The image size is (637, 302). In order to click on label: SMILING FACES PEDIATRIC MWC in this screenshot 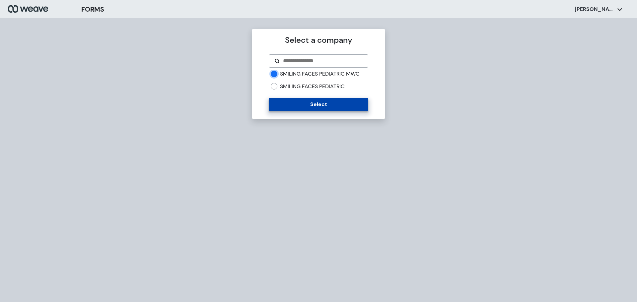, I will do `click(320, 74)`.